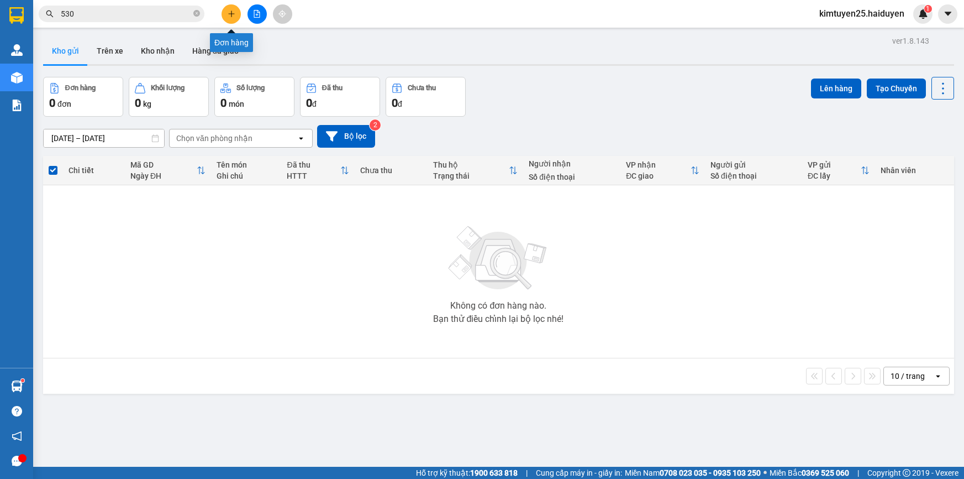 This screenshot has width=964, height=479. Describe the element at coordinates (923, 14) in the screenshot. I see `img: icon-new-feature` at that location.